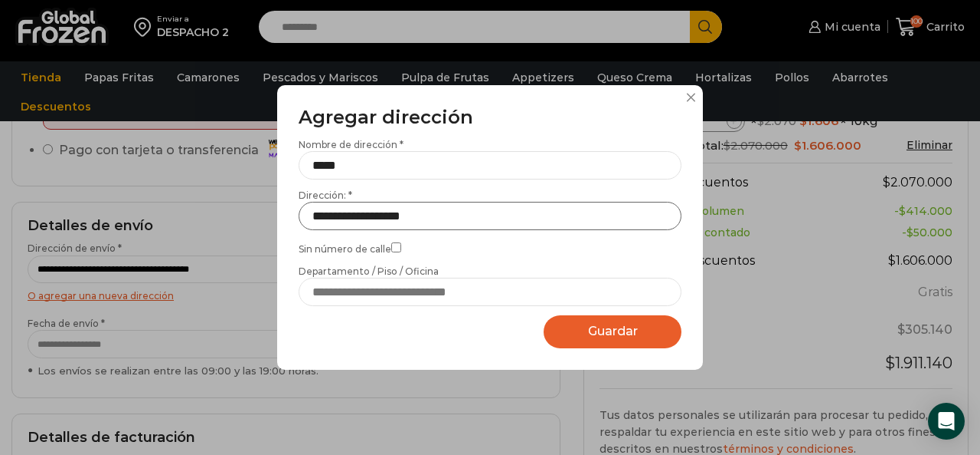 This screenshot has width=980, height=455. Describe the element at coordinates (490, 247) in the screenshot. I see `label: Sin número de calle` at that location.